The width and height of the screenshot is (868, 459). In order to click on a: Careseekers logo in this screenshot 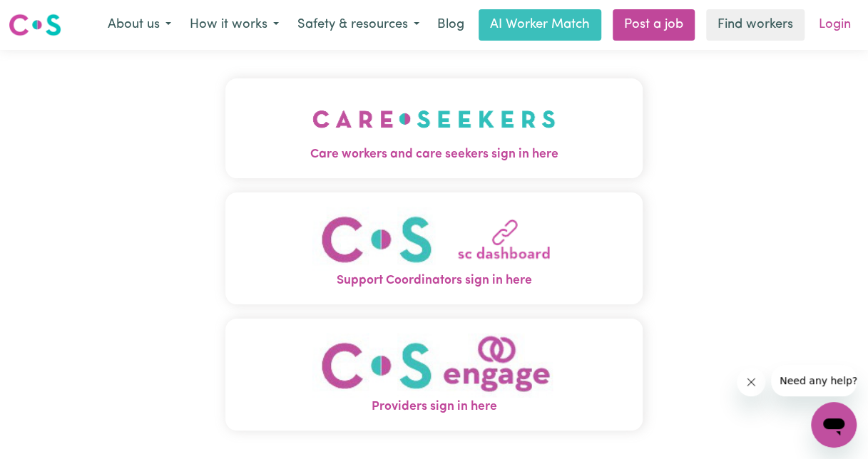, I will do `click(35, 25)`.